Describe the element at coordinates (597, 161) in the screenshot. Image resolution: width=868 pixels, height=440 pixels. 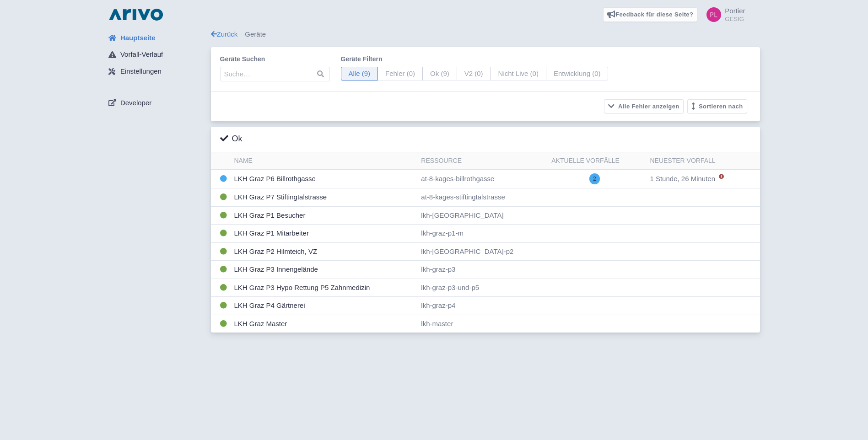
I see `th: Aktuelle Vorfälle` at that location.